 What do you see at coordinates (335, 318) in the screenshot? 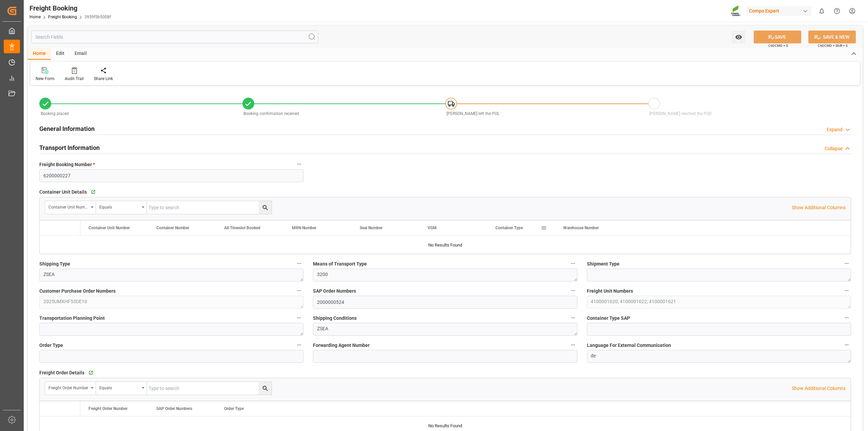
I see `span: Shipping Conditions` at bounding box center [335, 318].